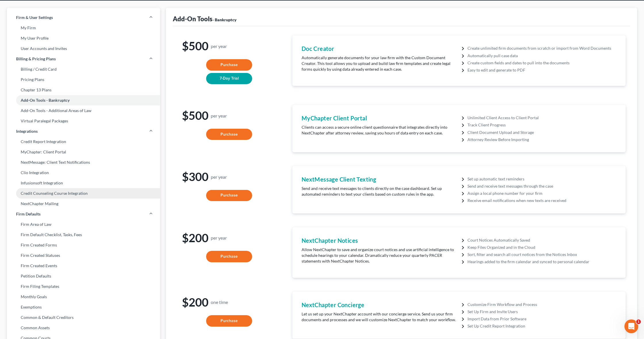 This screenshot has height=339, width=644. Describe the element at coordinates (84, 266) in the screenshot. I see `a: Firm Created Events` at that location.